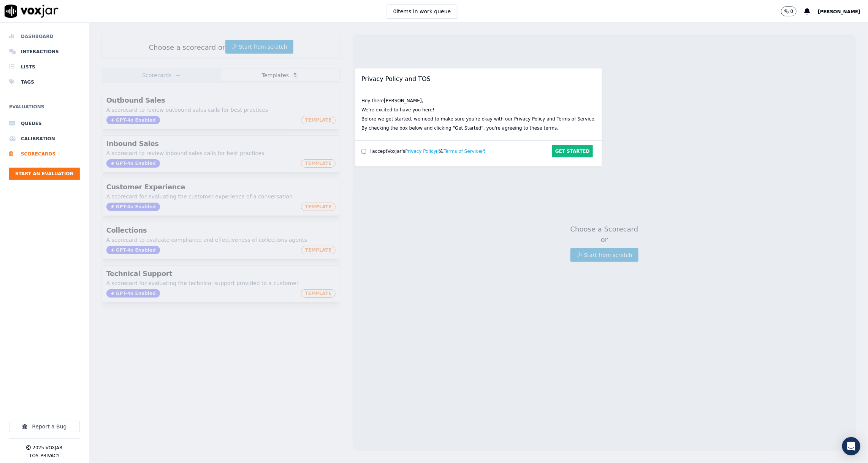  What do you see at coordinates (45, 67) in the screenshot?
I see `a: Lists` at bounding box center [45, 67].